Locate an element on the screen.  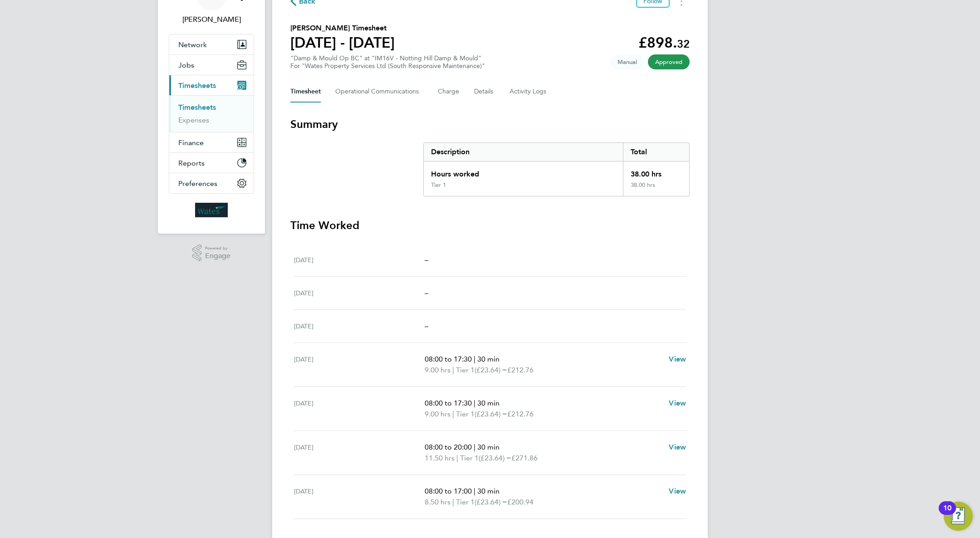
h3: Summary is located at coordinates (490, 124).